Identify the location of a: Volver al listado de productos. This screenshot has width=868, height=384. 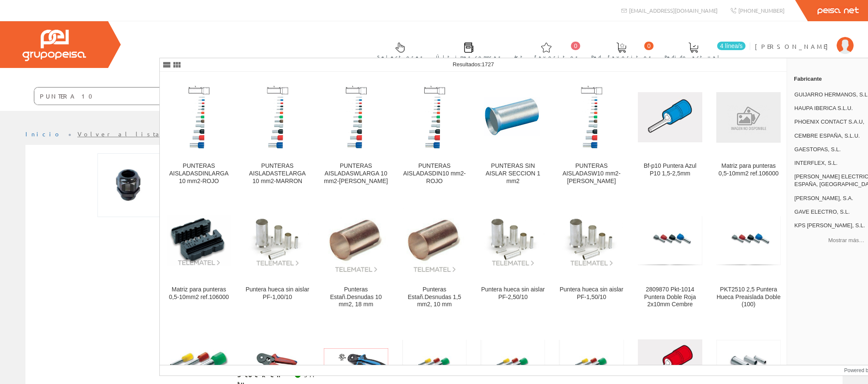
(161, 133).